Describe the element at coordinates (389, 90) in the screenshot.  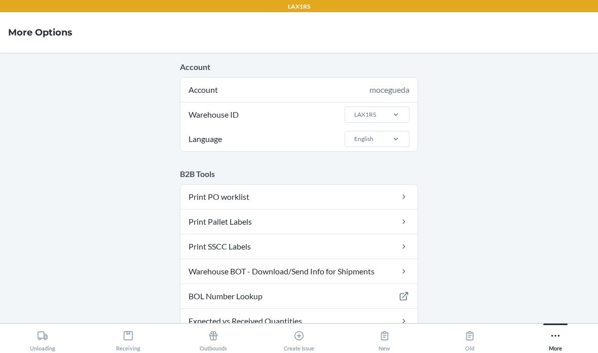
I see `div: mocegueda` at that location.